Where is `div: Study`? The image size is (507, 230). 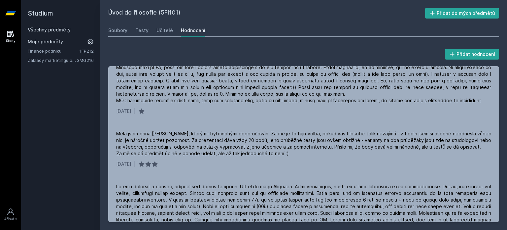 div: Study is located at coordinates (11, 41).